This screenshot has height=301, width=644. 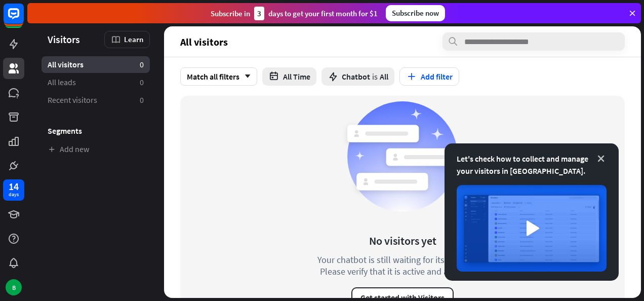 What do you see at coordinates (375, 77) in the screenshot?
I see `span: is` at bounding box center [375, 77].